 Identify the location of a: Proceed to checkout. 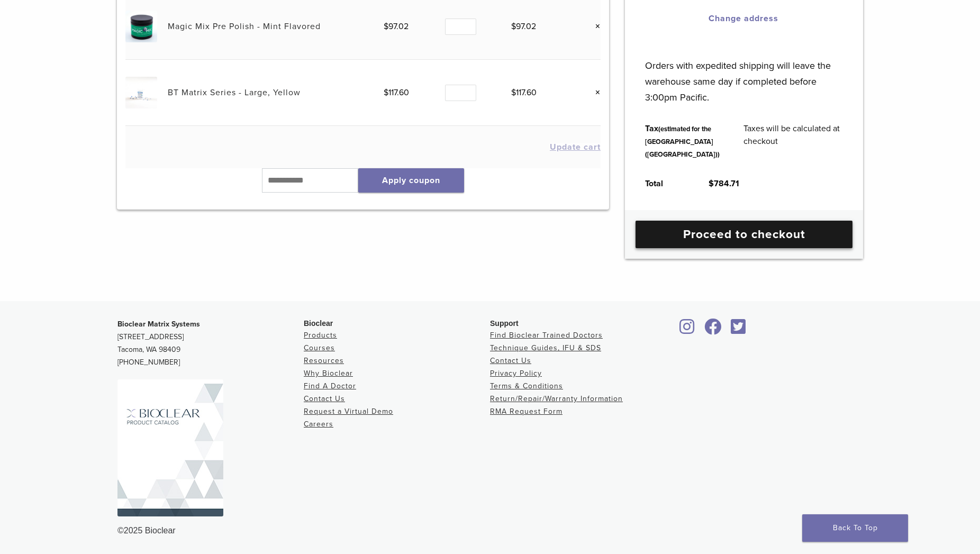
(745, 235).